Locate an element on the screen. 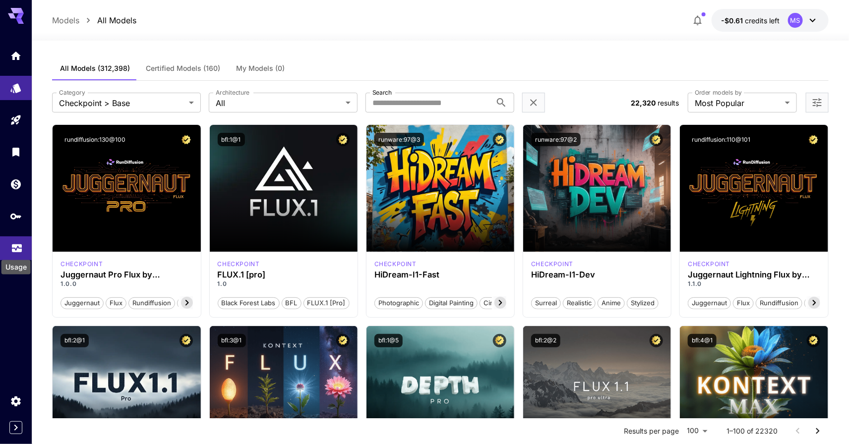 Image resolution: width=849 pixels, height=444 pixels. span: Surreal is located at coordinates (546, 303).